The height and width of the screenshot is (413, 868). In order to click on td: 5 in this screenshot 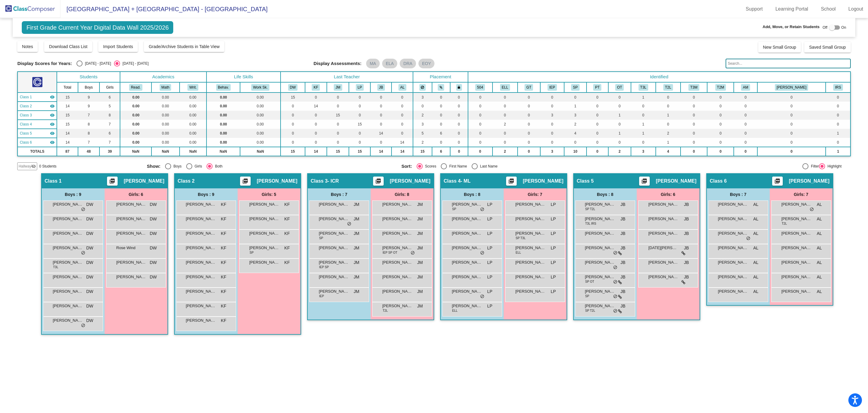, I will do `click(422, 133)`.